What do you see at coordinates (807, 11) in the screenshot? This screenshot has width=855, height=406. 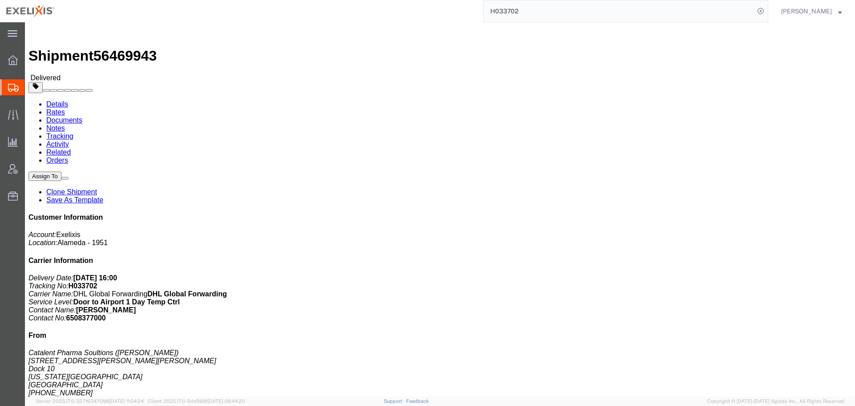 I see `span: Art Buenaventura` at bounding box center [807, 11].